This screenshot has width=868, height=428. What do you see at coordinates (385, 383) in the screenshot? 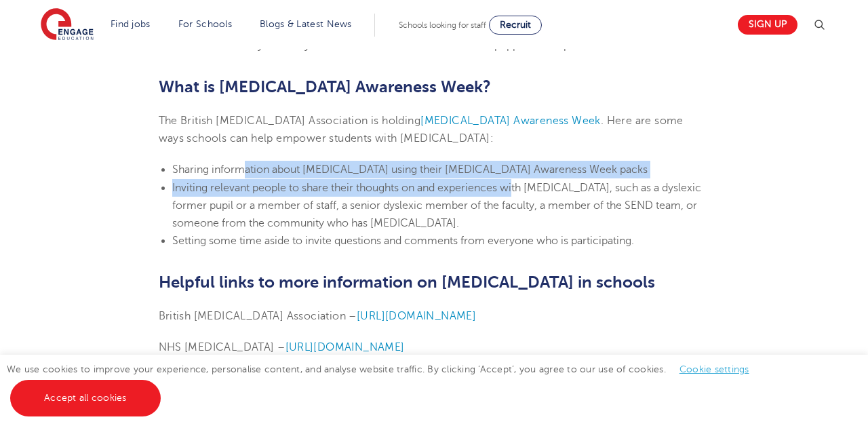
I see `span: We use cookies to improve your experience, personalise content, and analyse website traffic. By c...` at bounding box center [385, 383].